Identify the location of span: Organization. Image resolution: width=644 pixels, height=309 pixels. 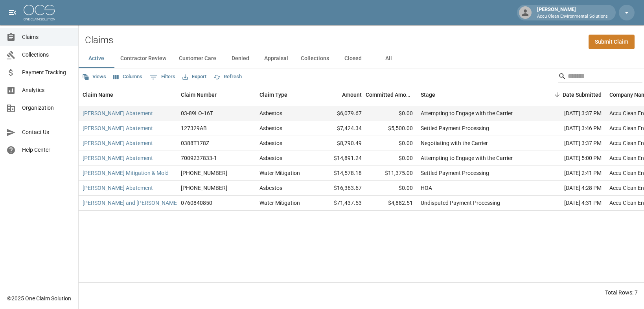
(47, 108).